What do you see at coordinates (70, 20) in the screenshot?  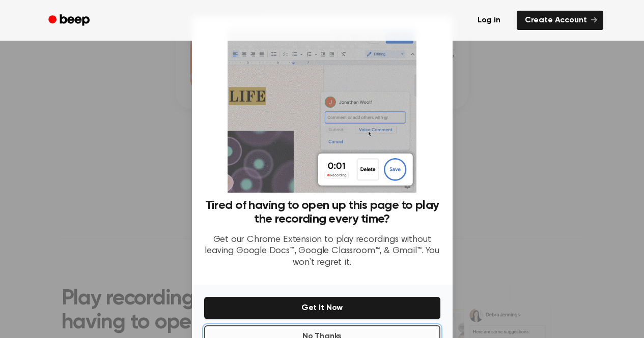 I see `a: Beep` at bounding box center [70, 20].